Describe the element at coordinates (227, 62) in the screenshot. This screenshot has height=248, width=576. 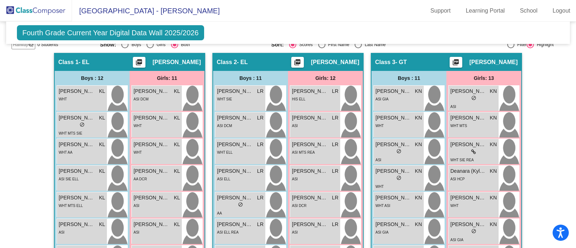
I see `span: Class 2` at that location.